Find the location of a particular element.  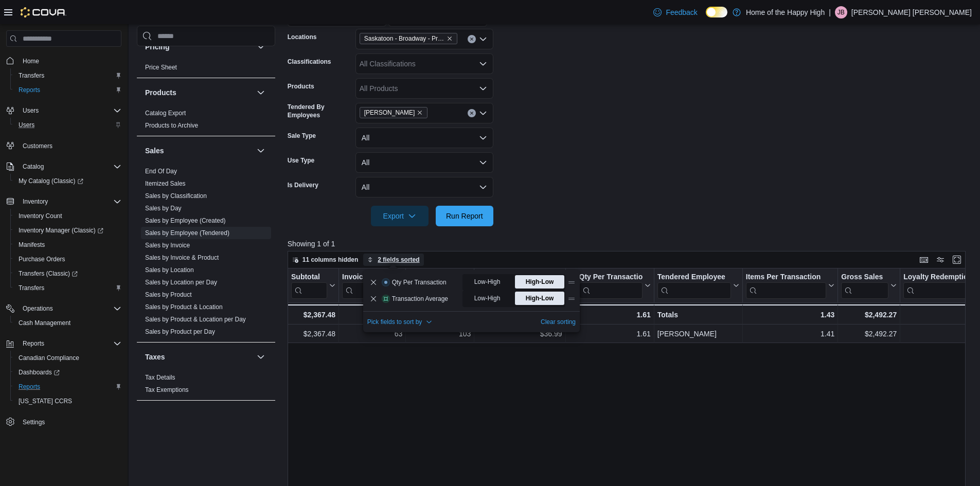

a: Inventory Manager (Classic) is located at coordinates (61, 231).